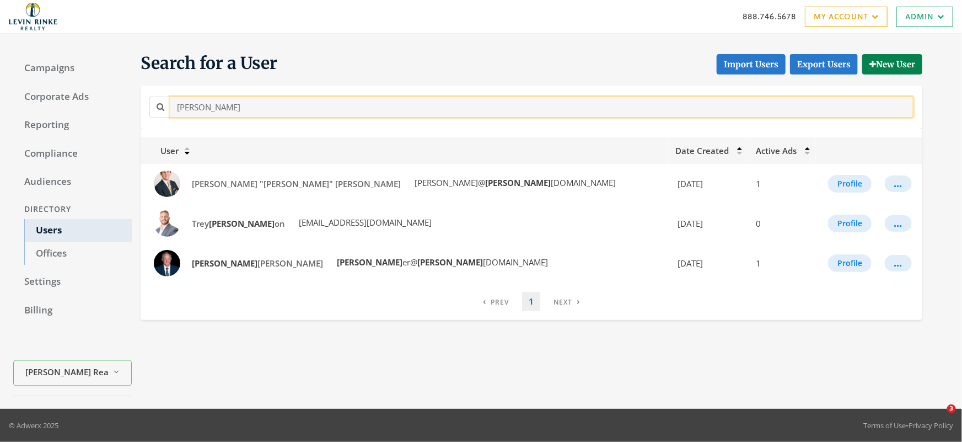 This screenshot has width=962, height=442. I want to click on a: Campaigns, so click(72, 68).